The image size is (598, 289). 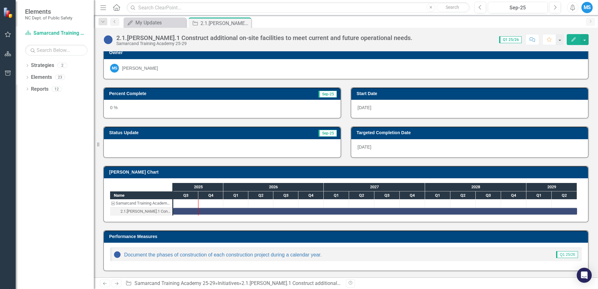 I want to click on div: 23, so click(x=60, y=77).